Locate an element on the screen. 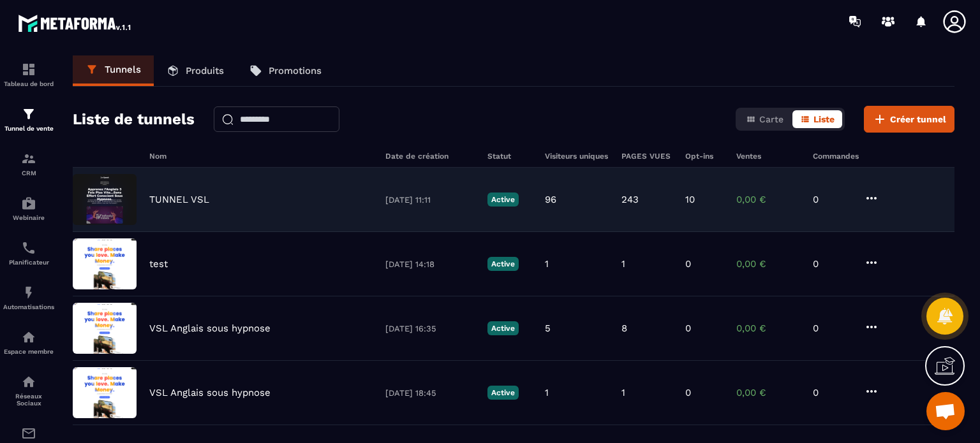  span: Carte is located at coordinates (771, 119).